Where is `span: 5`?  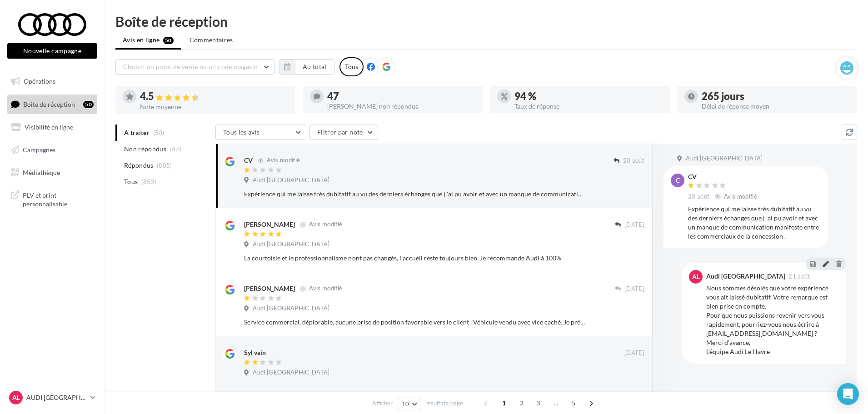
span: 5 is located at coordinates (573, 403).